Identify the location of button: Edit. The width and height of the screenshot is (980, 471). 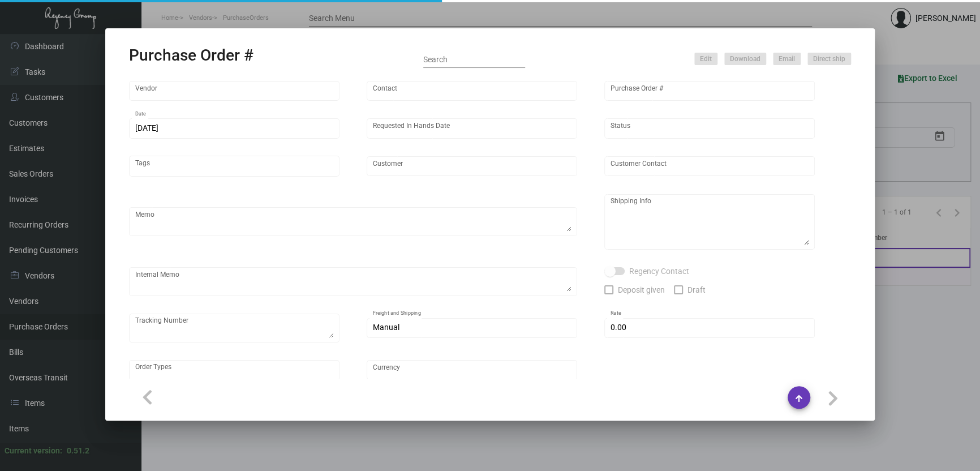
(705, 59).